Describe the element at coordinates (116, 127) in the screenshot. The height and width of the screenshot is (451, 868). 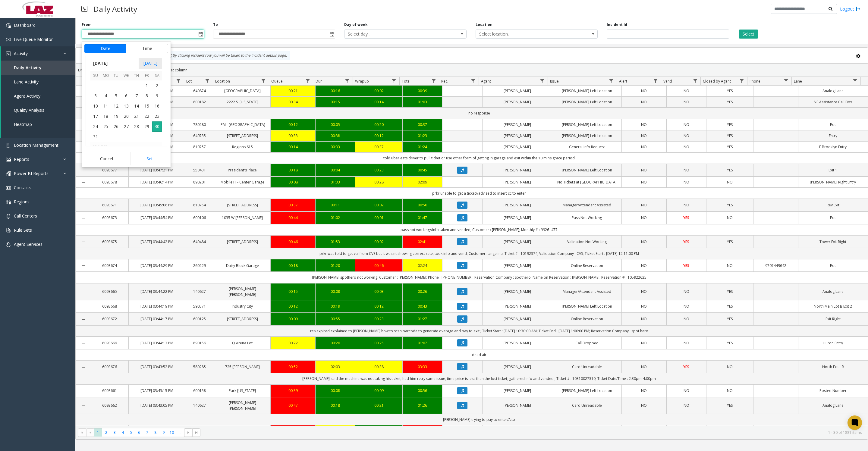
I see `td: Tuesday, August 26, 2025` at that location.